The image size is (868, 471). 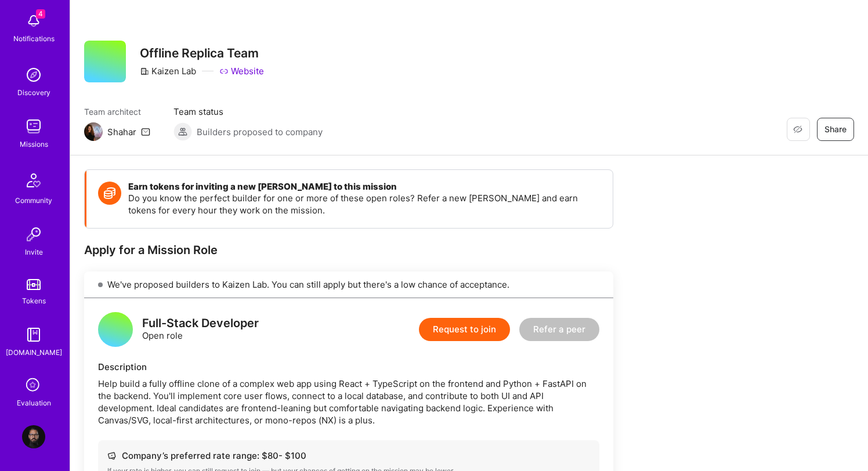 What do you see at coordinates (93, 132) in the screenshot?
I see `img: Team Architect` at bounding box center [93, 132].